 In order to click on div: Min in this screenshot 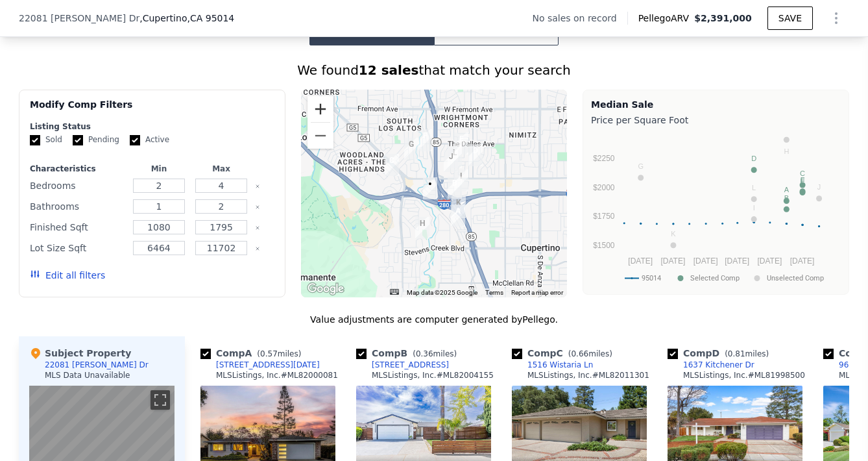, I will do `click(159, 169)`.